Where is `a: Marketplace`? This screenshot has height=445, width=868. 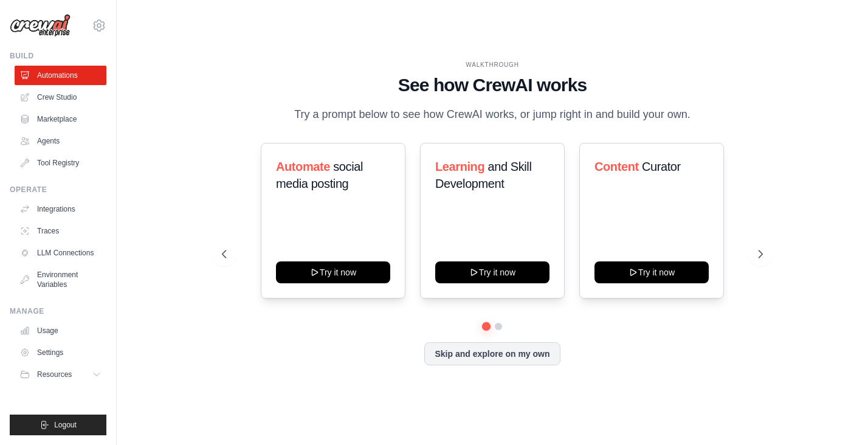 a: Marketplace is located at coordinates (60, 119).